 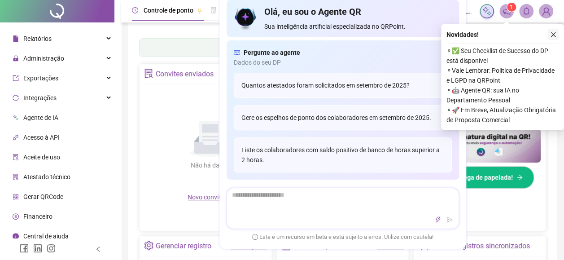 What do you see at coordinates (40, 98) in the screenshot?
I see `span: Integrações` at bounding box center [40, 98].